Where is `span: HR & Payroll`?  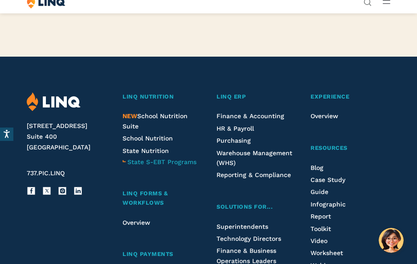 span: HR & Payroll is located at coordinates (235, 128).